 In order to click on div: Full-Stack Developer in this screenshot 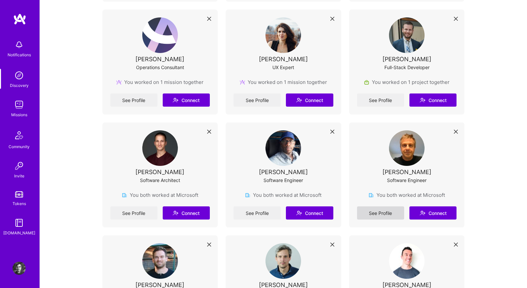, I will do `click(406, 67)`.